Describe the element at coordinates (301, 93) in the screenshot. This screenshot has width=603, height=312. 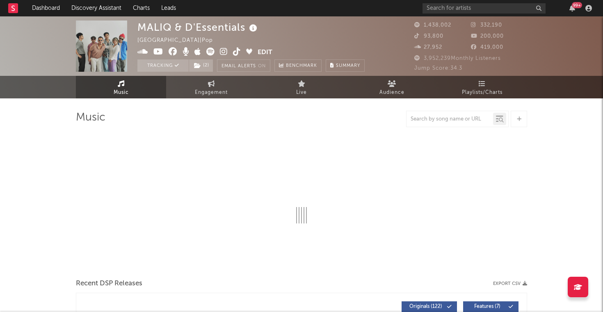
I see `span: Live` at that location.